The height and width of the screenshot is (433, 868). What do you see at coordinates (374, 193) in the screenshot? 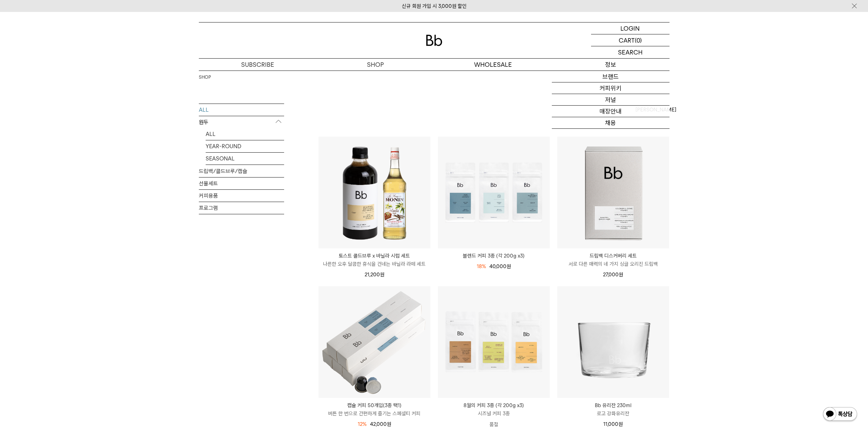
I see `a: 토스트 콜드브루 x 바닐라 시럽 세트` at bounding box center [374, 193].